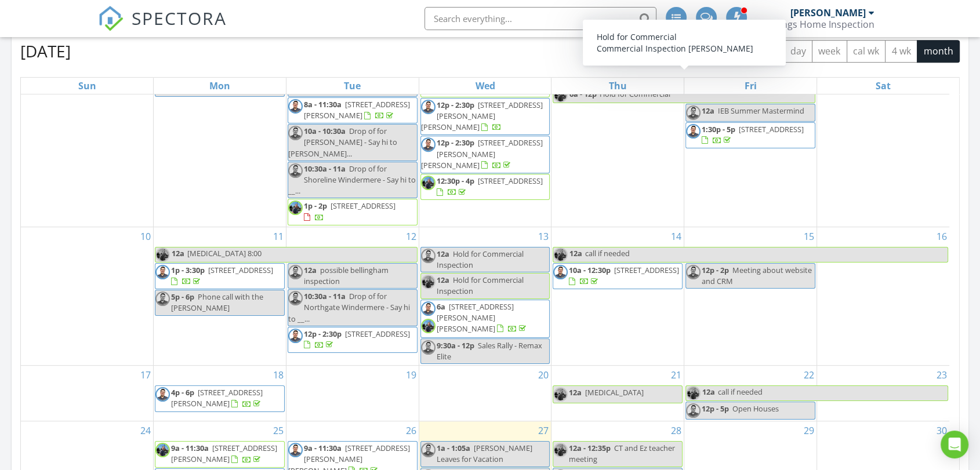  What do you see at coordinates (715, 270) in the screenshot?
I see `span: 12p - 2p` at bounding box center [715, 270].